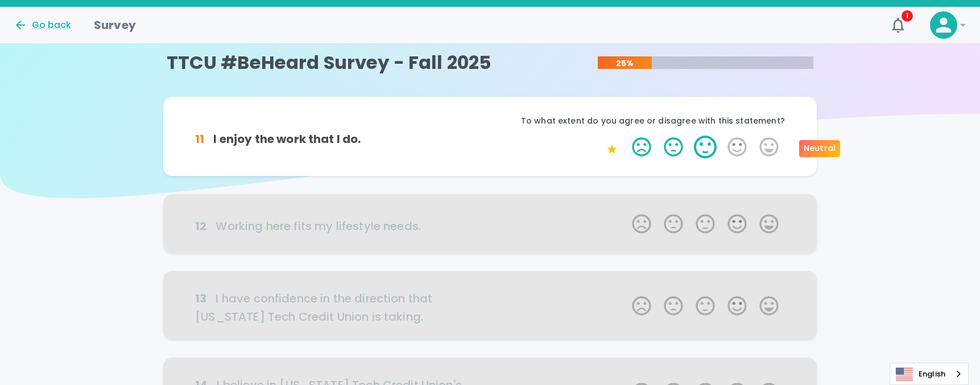  What do you see at coordinates (907, 16) in the screenshot?
I see `span: 1` at bounding box center [907, 16].